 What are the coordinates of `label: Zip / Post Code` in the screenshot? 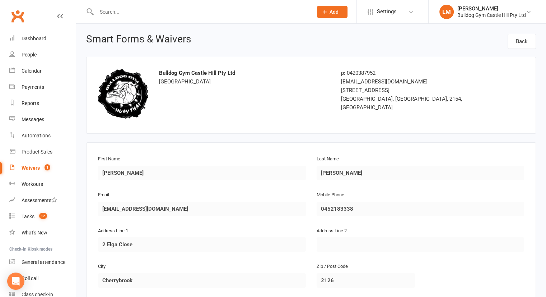 It's located at (332, 266).